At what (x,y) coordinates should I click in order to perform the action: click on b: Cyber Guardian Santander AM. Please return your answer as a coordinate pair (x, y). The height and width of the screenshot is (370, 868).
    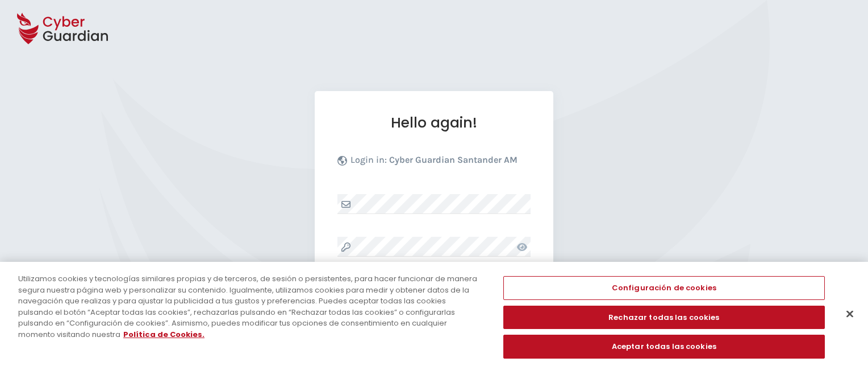
    Looking at the image, I should click on (453, 159).